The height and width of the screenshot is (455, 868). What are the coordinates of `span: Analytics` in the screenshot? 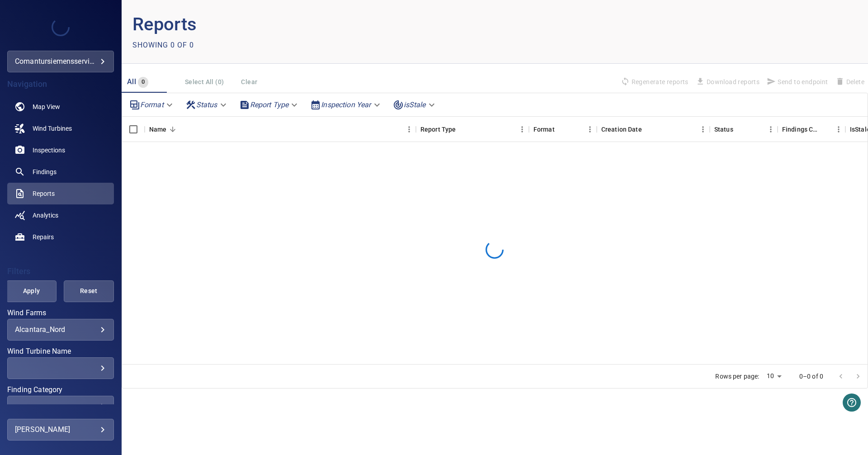 It's located at (45, 216).